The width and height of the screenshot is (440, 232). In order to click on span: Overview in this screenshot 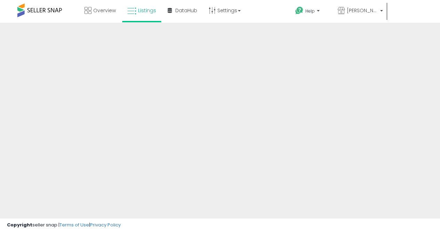, I will do `click(104, 10)`.